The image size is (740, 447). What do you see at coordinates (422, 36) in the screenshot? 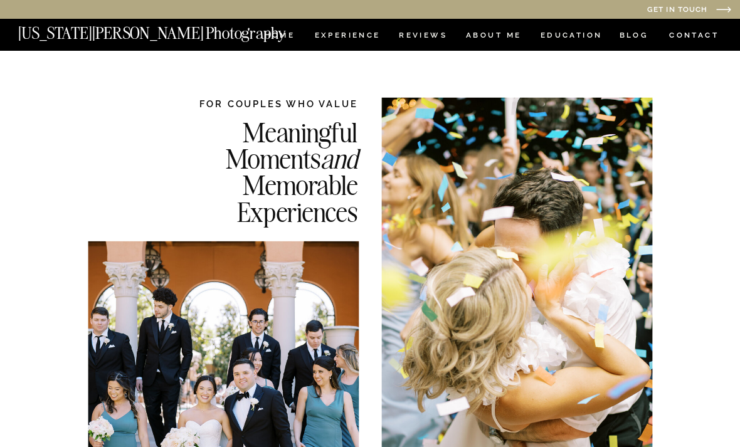
I see `nav: REVIEWS` at bounding box center [422, 36].